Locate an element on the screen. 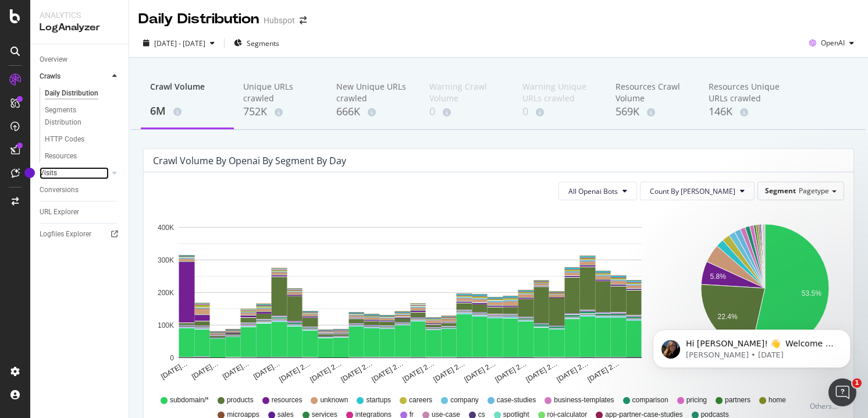 The image size is (868, 418). span: resources is located at coordinates (287, 400).